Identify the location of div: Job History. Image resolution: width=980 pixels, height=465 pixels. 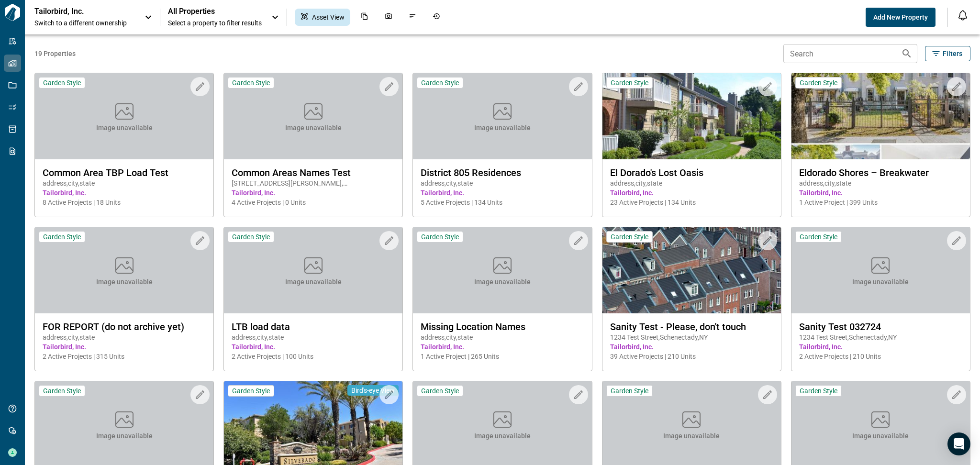
(437, 17).